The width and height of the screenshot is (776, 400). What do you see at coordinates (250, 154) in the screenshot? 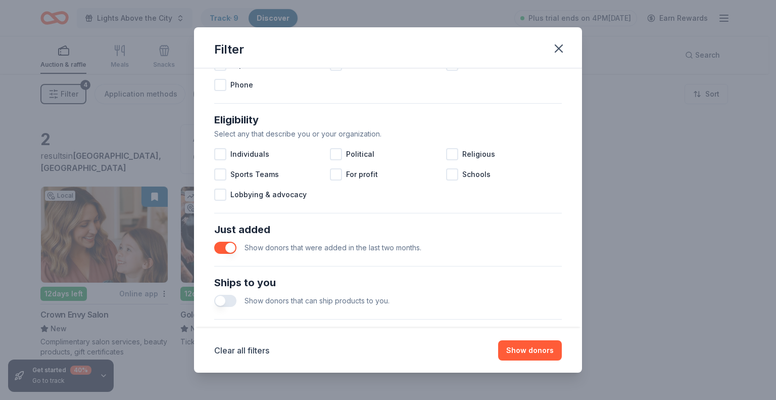
I see `span: Individuals` at bounding box center [250, 154].